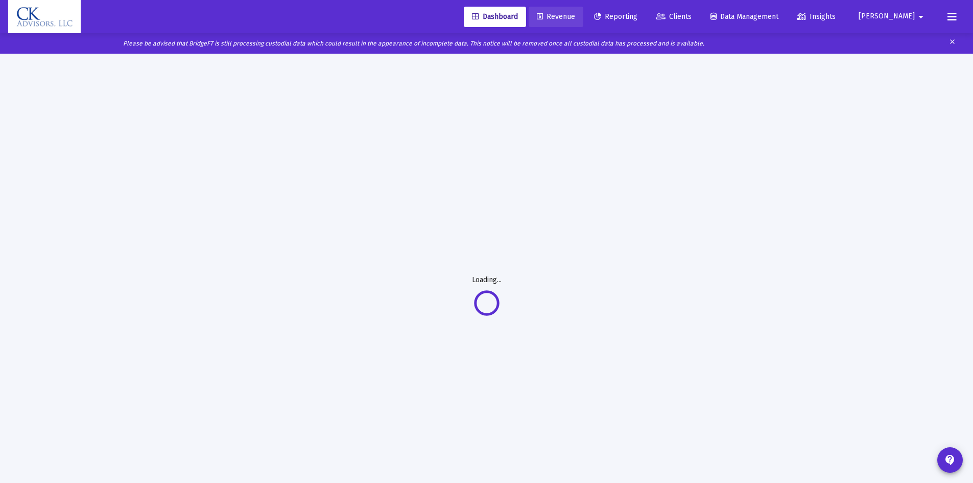  Describe the element at coordinates (816, 16) in the screenshot. I see `span: Insights` at that location.